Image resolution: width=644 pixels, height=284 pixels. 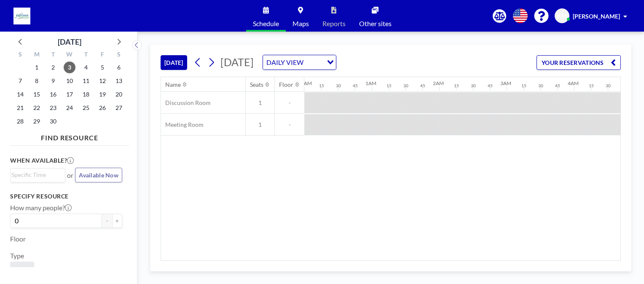 What do you see at coordinates (99, 175) in the screenshot?
I see `span: Available Now` at bounding box center [99, 175].